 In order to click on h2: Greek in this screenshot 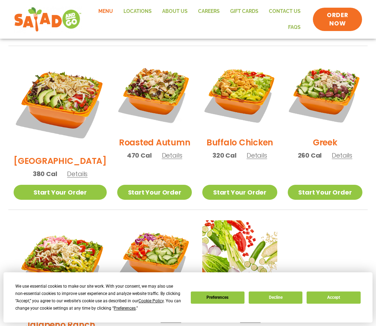, I will do `click(325, 142)`.